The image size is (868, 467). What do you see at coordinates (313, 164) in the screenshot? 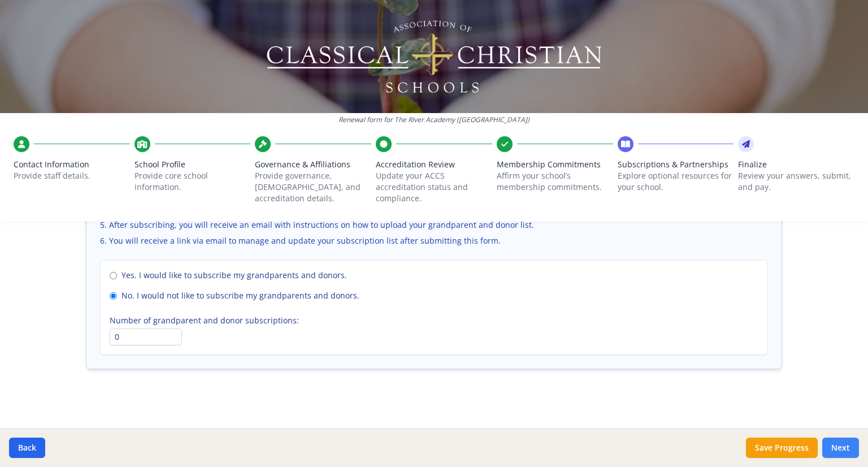
I see `span: Governance & Affiliations` at bounding box center [313, 164].